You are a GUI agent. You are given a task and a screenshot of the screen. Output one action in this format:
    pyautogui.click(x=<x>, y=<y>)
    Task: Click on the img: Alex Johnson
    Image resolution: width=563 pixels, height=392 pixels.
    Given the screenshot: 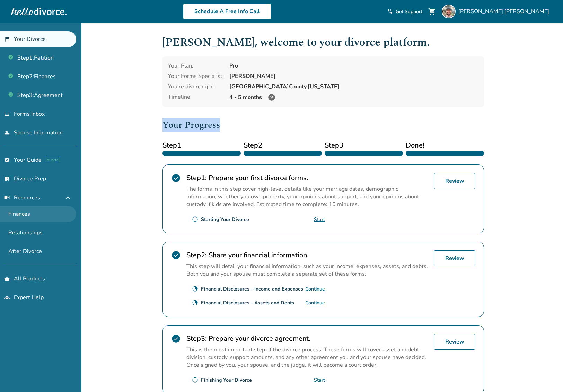 What is the action you would take?
    pyautogui.click(x=449, y=11)
    